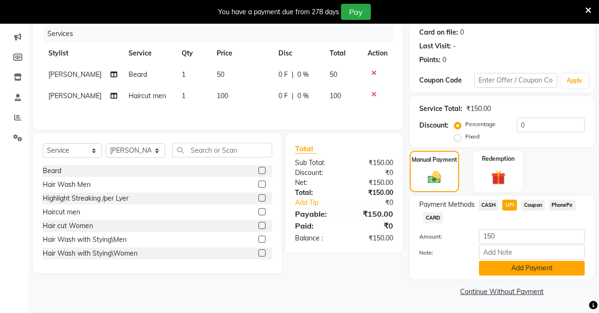 This screenshot has width=599, height=313. What do you see at coordinates (194, 53) in the screenshot?
I see `th: Qty` at bounding box center [194, 53].